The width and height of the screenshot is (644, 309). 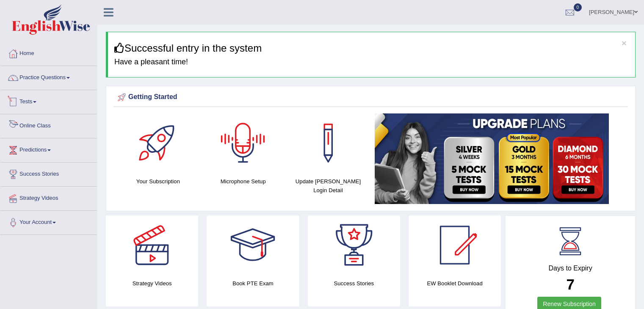 What do you see at coordinates (371, 62) in the screenshot?
I see `h4: Have a pleasant time!` at bounding box center [371, 62].